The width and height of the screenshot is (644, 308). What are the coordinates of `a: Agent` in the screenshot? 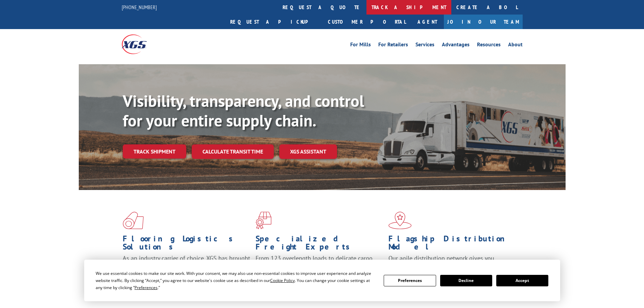 It's located at (427, 22).